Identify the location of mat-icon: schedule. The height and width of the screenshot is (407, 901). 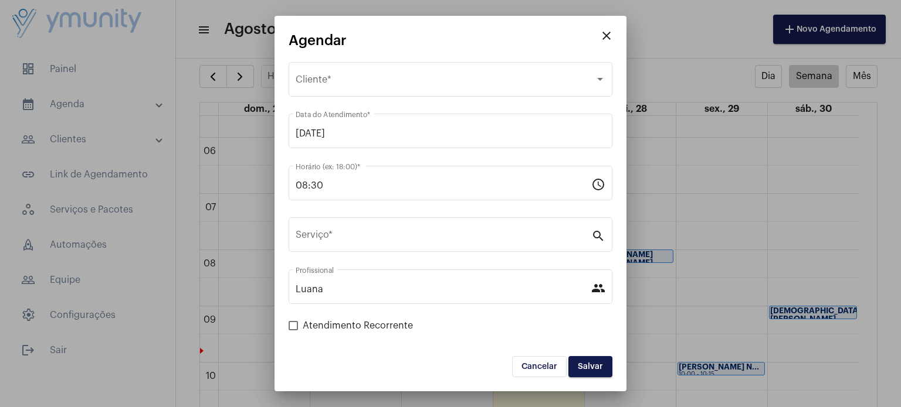
(598, 184).